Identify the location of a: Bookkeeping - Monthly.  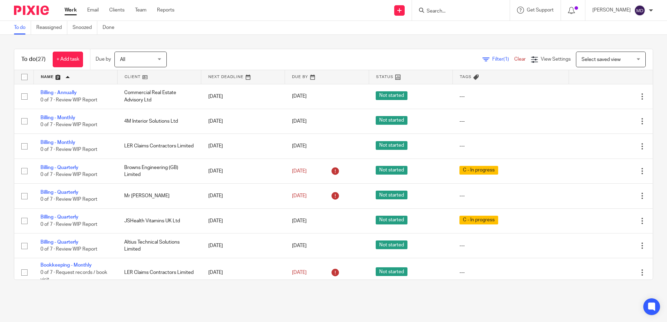
(66, 265).